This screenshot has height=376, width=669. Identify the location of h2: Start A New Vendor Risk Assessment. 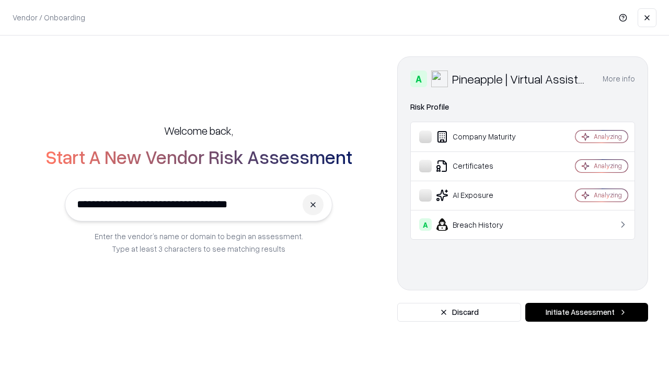
(198, 157).